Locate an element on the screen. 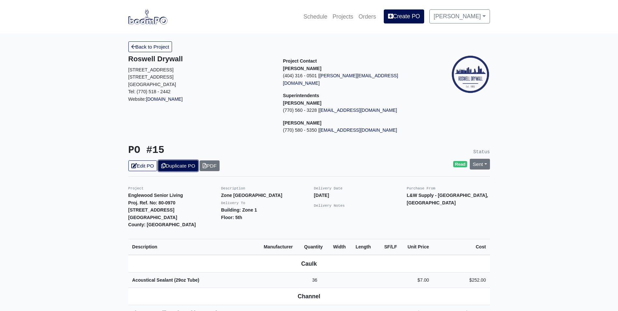 The image size is (618, 311). p: Tel: (770) 518 - 2442 is located at coordinates (201, 92).